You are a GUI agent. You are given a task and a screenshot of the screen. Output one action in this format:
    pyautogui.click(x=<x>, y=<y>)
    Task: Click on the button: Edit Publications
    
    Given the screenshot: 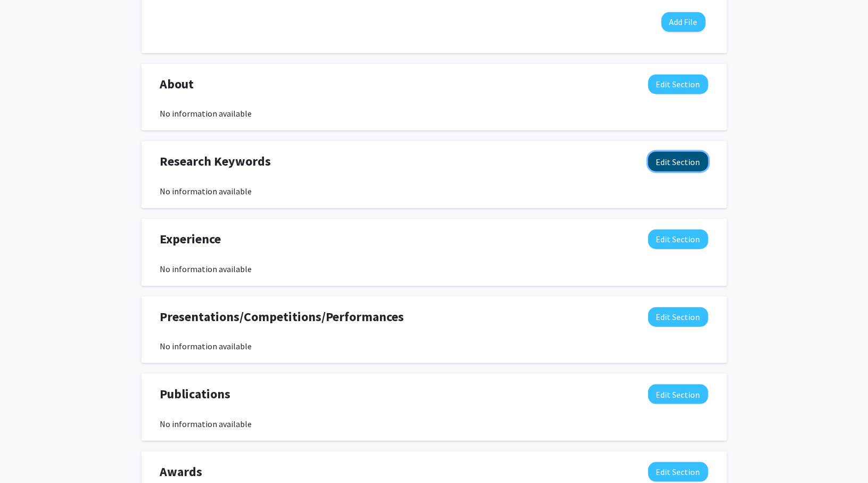 What is the action you would take?
    pyautogui.click(x=678, y=394)
    